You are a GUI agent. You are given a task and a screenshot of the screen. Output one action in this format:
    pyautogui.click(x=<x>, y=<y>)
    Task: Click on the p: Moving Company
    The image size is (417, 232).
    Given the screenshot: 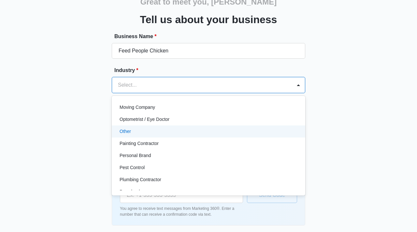 What is the action you would take?
    pyautogui.click(x=137, y=107)
    